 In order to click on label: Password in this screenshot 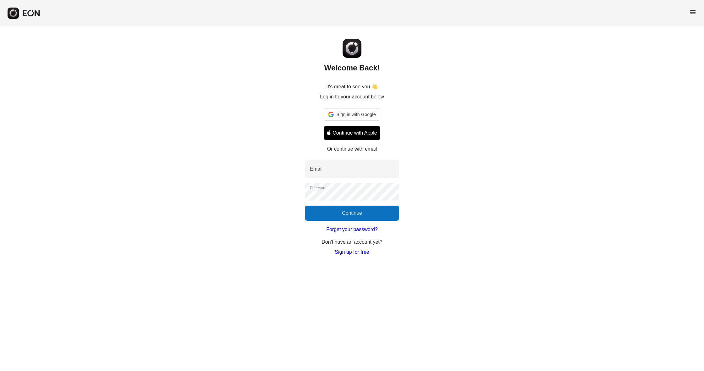, I will do `click(318, 188)`.